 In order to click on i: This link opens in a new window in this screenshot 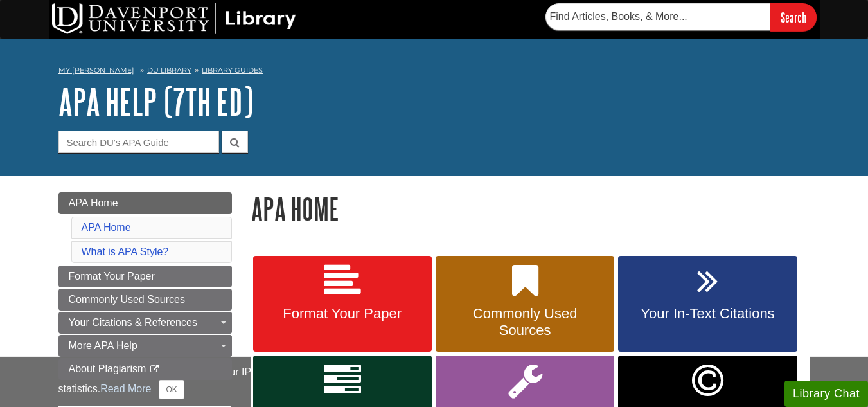, I will do `click(154, 369)`.